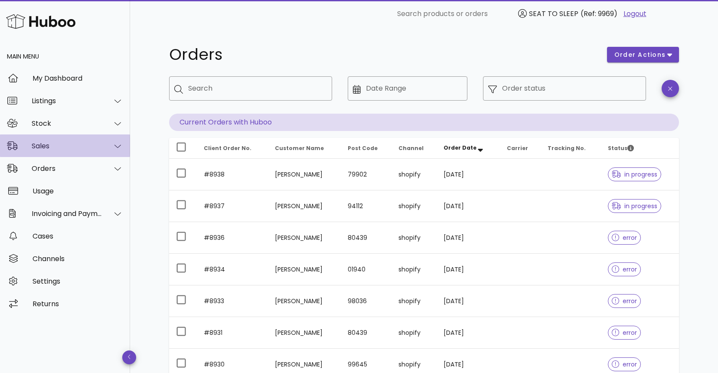  What do you see at coordinates (232, 148) in the screenshot?
I see `th: Client Order No.` at bounding box center [232, 148].